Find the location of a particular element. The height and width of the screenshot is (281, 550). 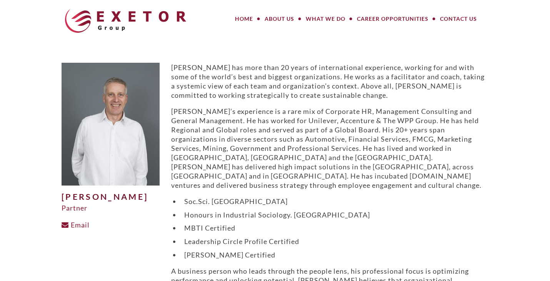

a: Email is located at coordinates (75, 224).